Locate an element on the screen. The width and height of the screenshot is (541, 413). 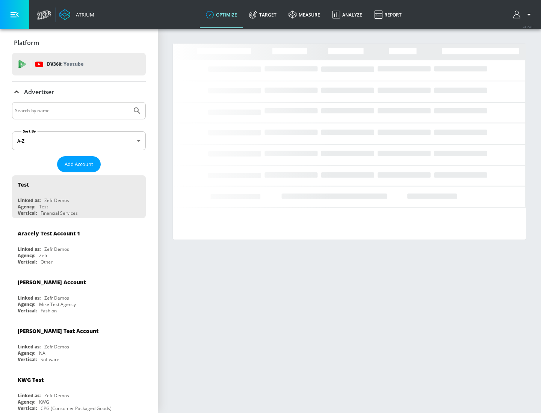
div: KWG is located at coordinates (44, 402).